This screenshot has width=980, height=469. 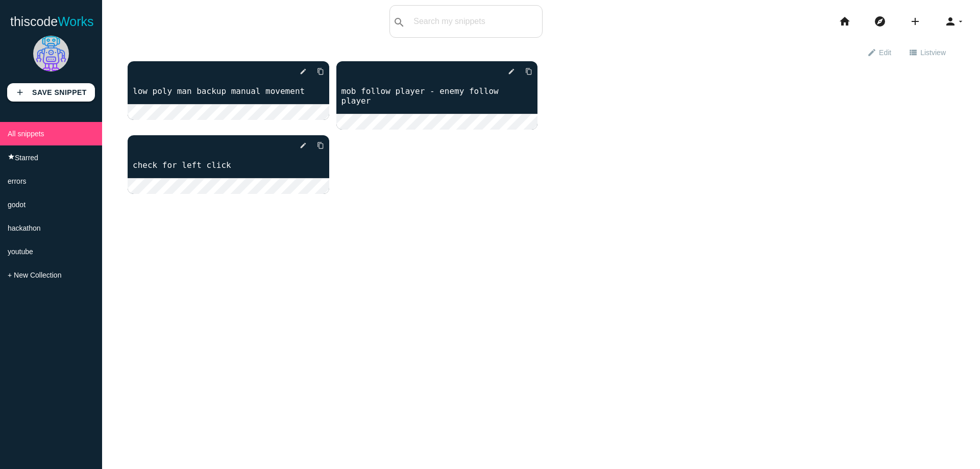 I want to click on span: errors, so click(x=17, y=181).